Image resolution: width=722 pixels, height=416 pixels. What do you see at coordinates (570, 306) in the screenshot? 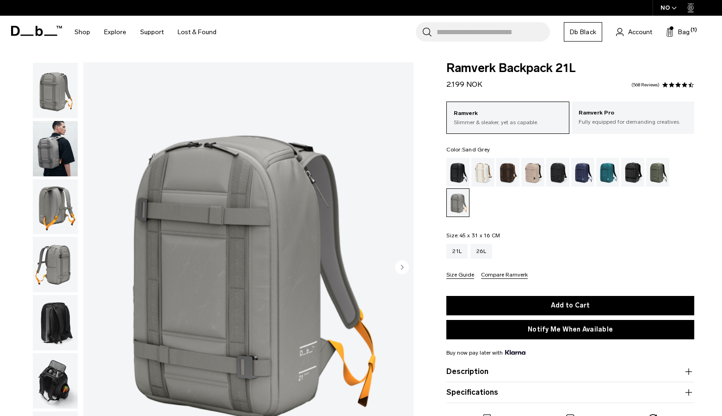
I see `button: Add to Cart` at bounding box center [570, 306].